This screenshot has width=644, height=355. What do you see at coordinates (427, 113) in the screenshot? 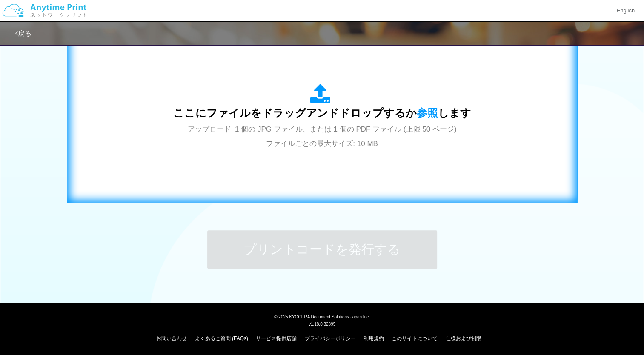
I see `span: 参照` at bounding box center [427, 113].